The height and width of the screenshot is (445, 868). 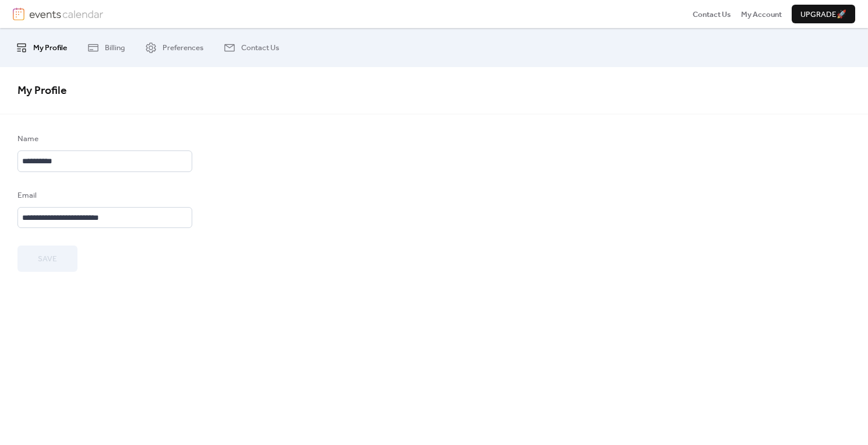 I want to click on img: logotype, so click(x=66, y=14).